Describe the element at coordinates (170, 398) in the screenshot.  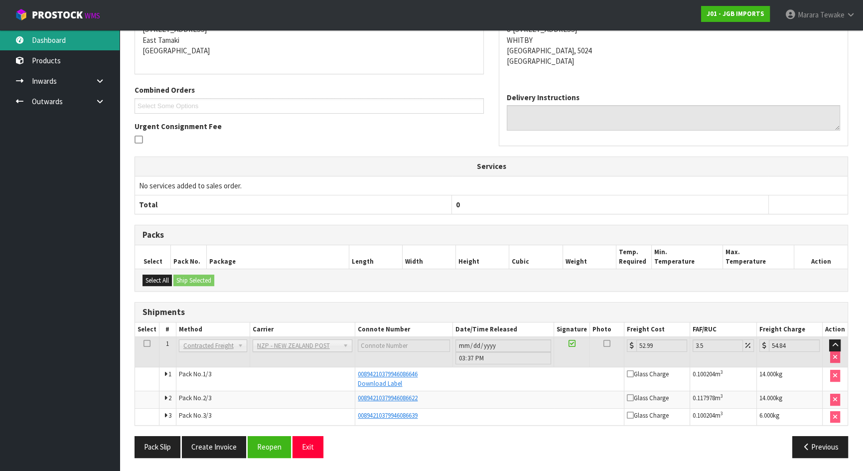
I see `span: 2` at that location.